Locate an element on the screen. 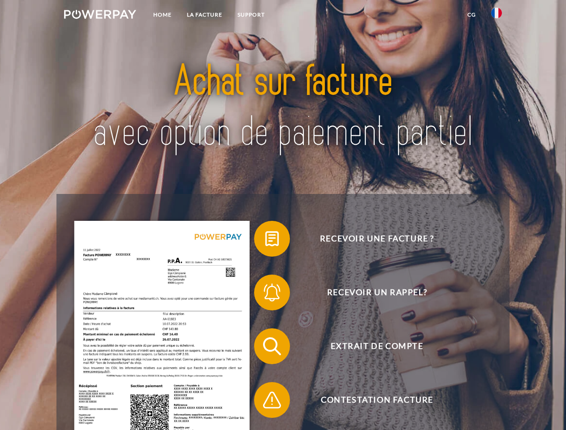 The image size is (566, 430). img: logo-powerpay-white.svg is located at coordinates (100, 14).